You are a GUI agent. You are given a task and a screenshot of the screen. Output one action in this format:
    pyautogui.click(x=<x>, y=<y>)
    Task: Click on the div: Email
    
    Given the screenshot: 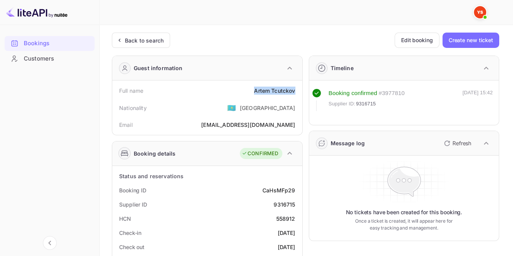 What is the action you would take?
    pyautogui.click(x=126, y=125)
    